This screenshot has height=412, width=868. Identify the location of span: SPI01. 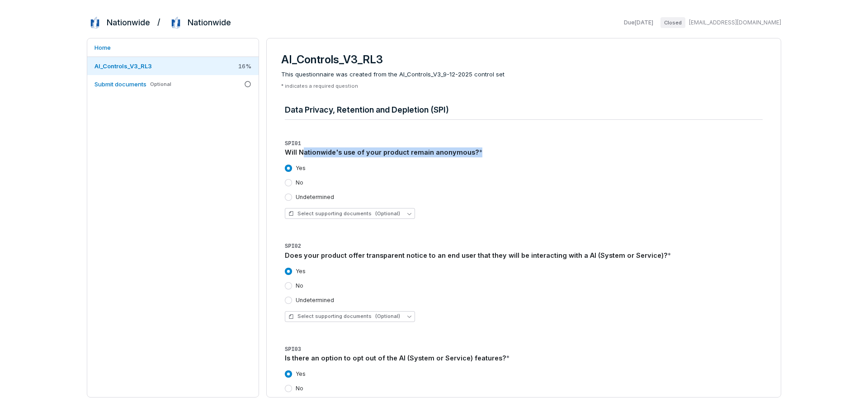
(293, 144).